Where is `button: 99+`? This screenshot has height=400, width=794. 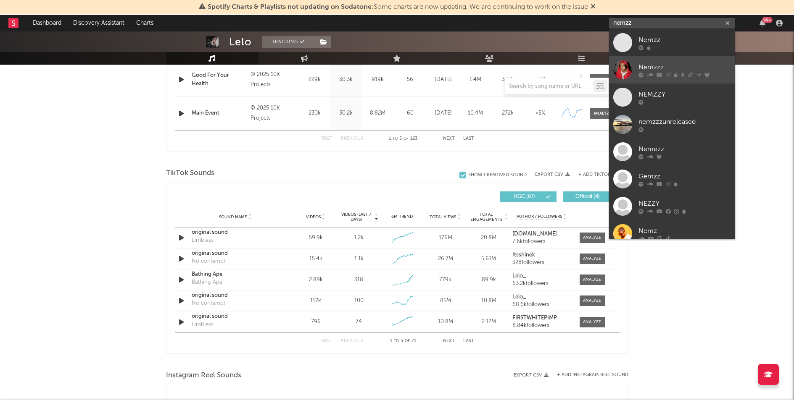 button: 99+ is located at coordinates (762, 23).